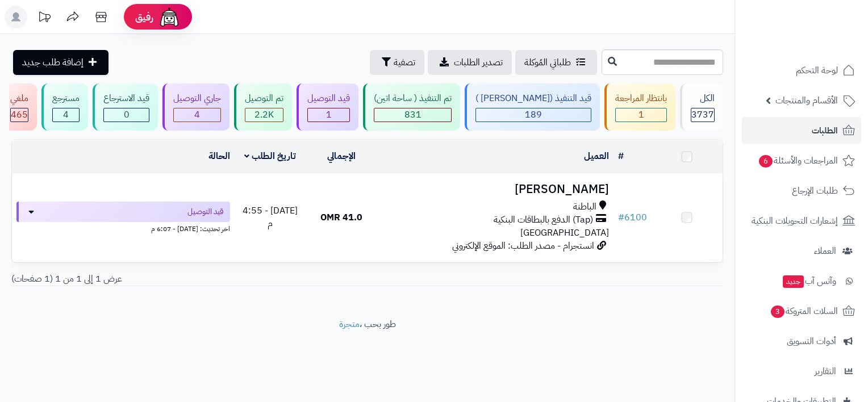 This screenshot has height=402, width=868. Describe the element at coordinates (61, 62) in the screenshot. I see `a: إضافة طلب جديد` at that location.